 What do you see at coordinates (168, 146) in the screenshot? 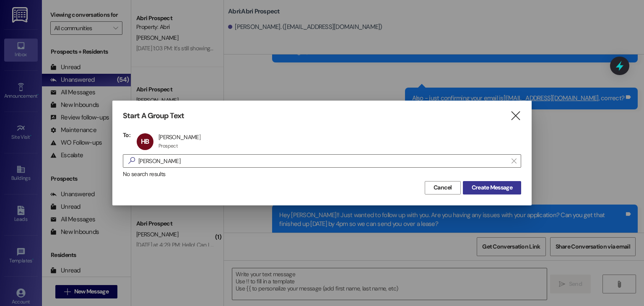
I see `div: Prospect` at bounding box center [168, 146].